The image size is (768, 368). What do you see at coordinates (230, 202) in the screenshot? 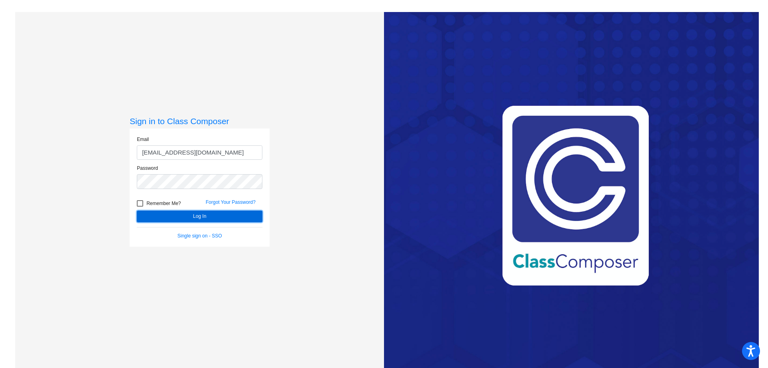
I see `a: Forgot Your Password?` at bounding box center [230, 202].